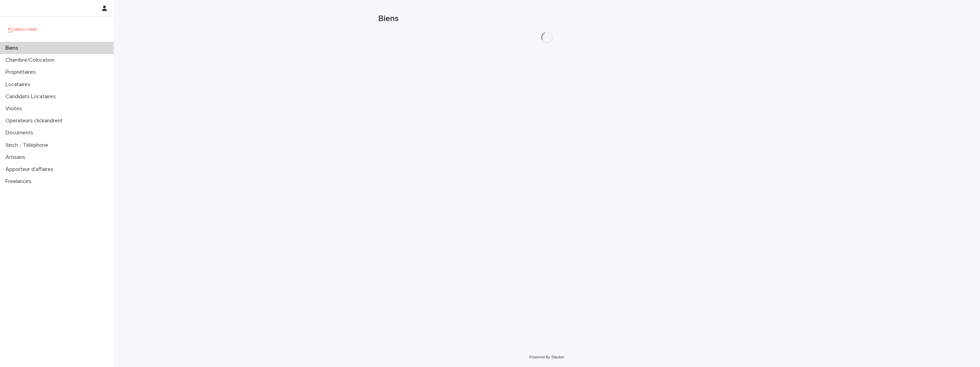 The width and height of the screenshot is (980, 367). Describe the element at coordinates (28, 145) in the screenshot. I see `p: Sinch - Téléphone` at that location.